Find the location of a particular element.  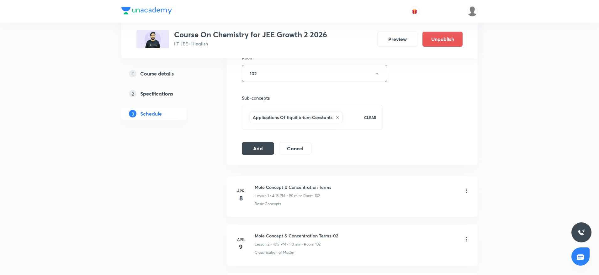

img: 17A4CB64-A29F-4ABC-9069-29F322889D1F_plus.png is located at coordinates (153, 39).